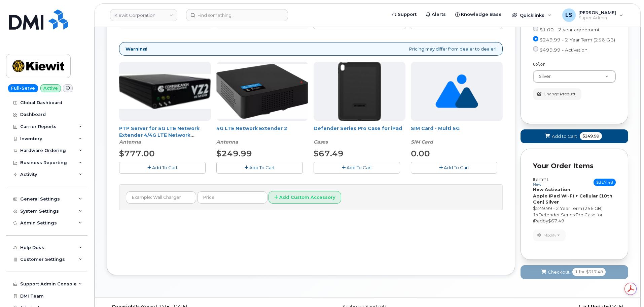 The image size is (644, 307). I want to click on div: 4G LTE Network Extender 2, so click(262, 135).